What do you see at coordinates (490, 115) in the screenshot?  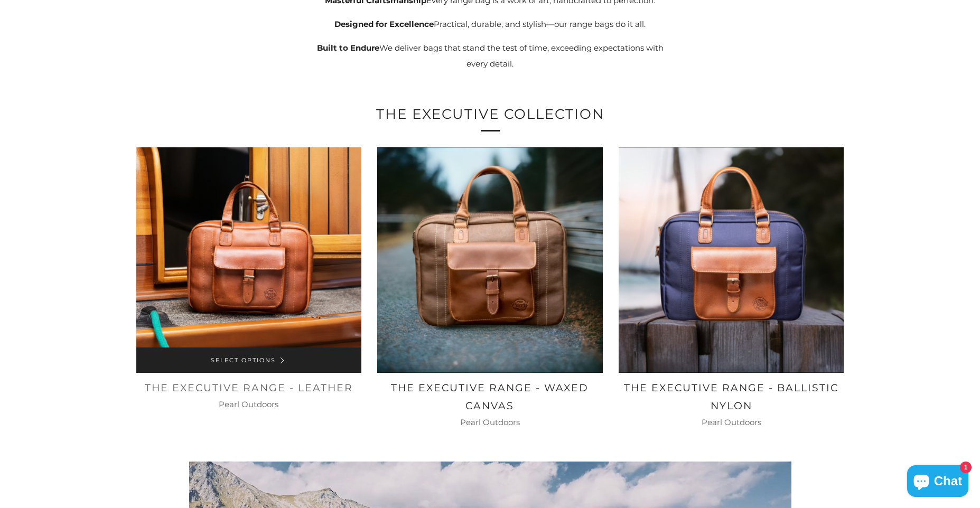 I see `h2: The Executive Collection` at bounding box center [490, 115].